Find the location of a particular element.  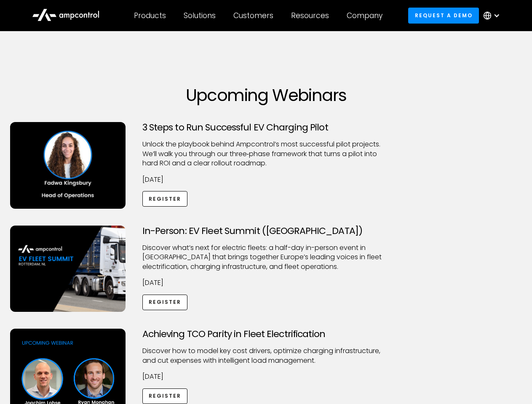

a: Request a demo is located at coordinates (443, 15).